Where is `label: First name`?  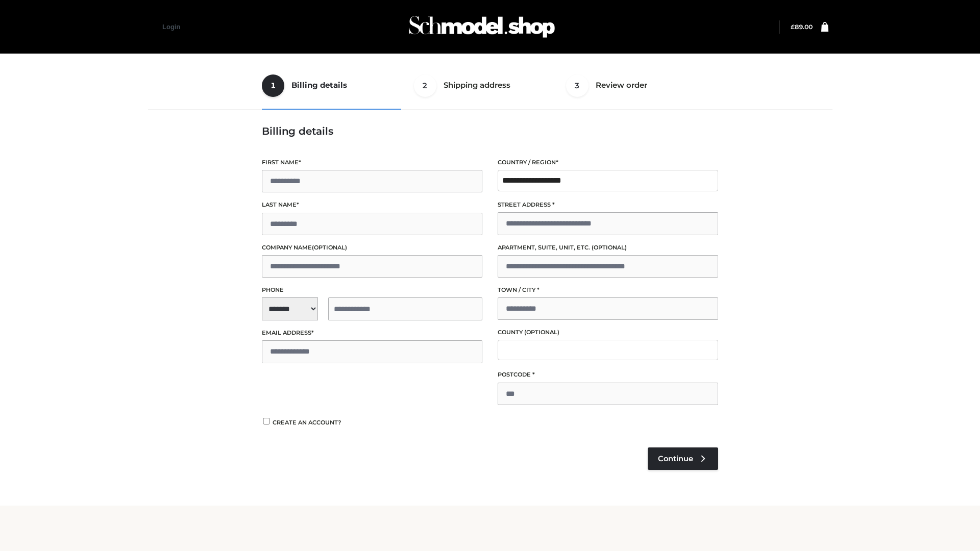 label: First name is located at coordinates (372, 162).